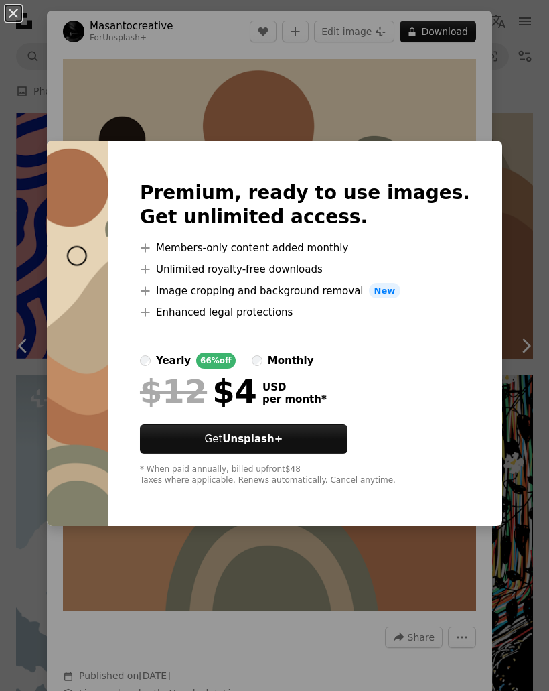 This screenshot has width=549, height=691. I want to click on div: * When paid annually, billed upfront $48 Taxes where applicable. Renews automatically. Cancel any..., so click(305, 475).